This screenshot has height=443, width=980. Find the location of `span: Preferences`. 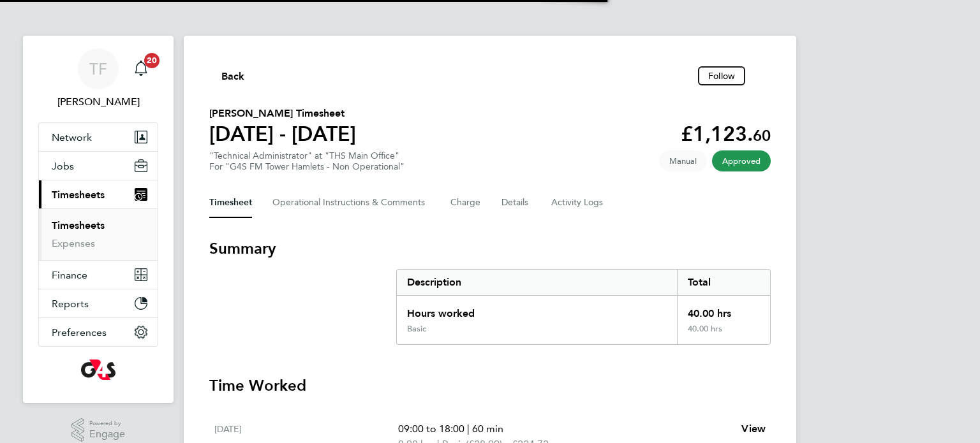

span: Preferences is located at coordinates (79, 332).